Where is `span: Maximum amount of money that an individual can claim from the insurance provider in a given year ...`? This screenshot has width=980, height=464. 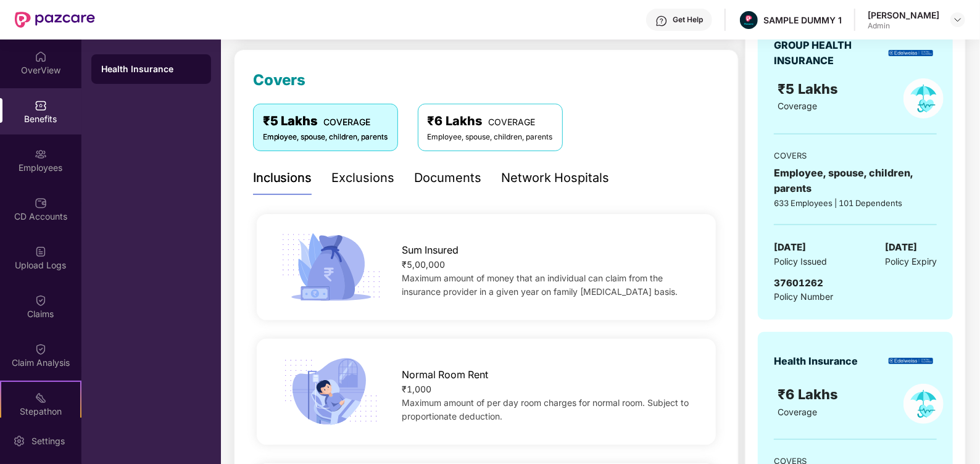 span: Maximum amount of money that an individual can claim from the insurance provider in a given year ... is located at coordinates (539, 285).